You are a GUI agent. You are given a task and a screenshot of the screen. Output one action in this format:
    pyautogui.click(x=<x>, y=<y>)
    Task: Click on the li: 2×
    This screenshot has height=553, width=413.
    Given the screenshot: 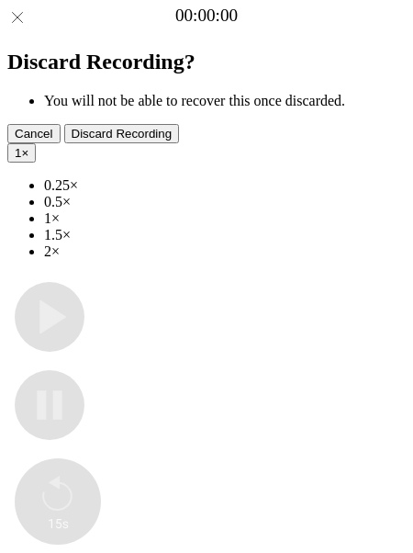 What is the action you would take?
    pyautogui.click(x=225, y=251)
    